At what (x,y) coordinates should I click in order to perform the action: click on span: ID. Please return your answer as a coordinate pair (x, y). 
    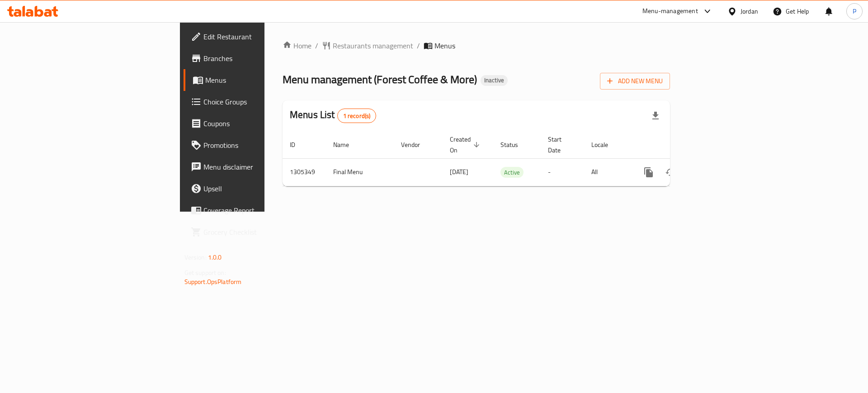
    Looking at the image, I should click on (299, 145).